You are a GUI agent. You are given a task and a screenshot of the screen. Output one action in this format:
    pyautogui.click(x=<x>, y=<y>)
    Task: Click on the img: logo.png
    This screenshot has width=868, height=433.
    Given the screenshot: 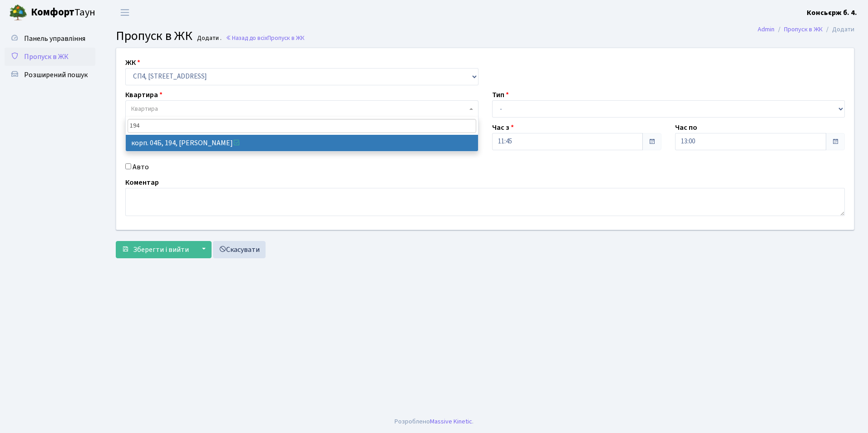 What is the action you would take?
    pyautogui.click(x=18, y=13)
    